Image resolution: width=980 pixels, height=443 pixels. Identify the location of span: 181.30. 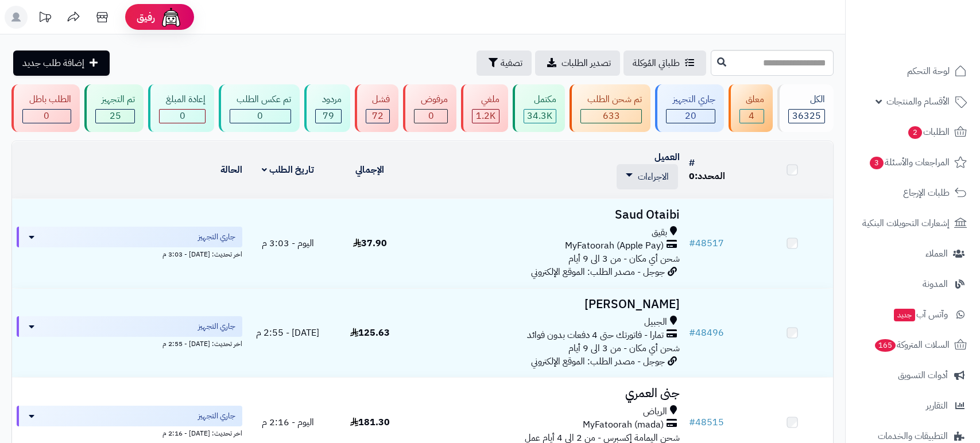
(370, 423).